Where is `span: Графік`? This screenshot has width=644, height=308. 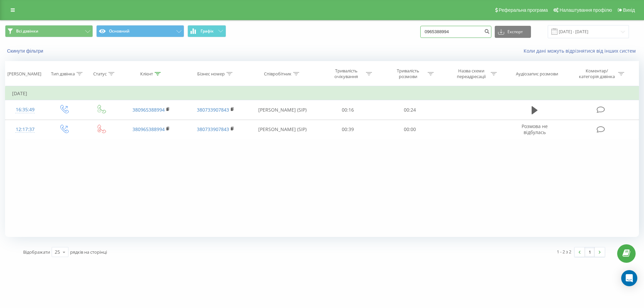
span: Графік is located at coordinates (207, 31).